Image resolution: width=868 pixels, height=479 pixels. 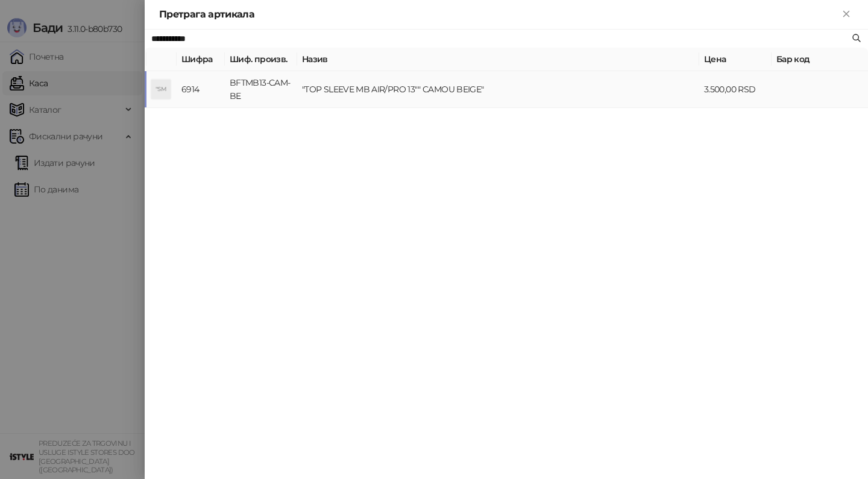 I want to click on th: Шифра, so click(x=201, y=59).